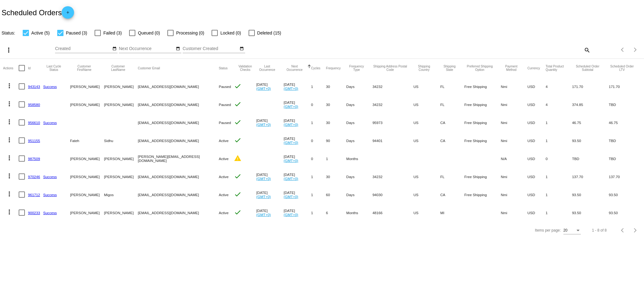  I want to click on mat-cell: 34232, so click(393, 176).